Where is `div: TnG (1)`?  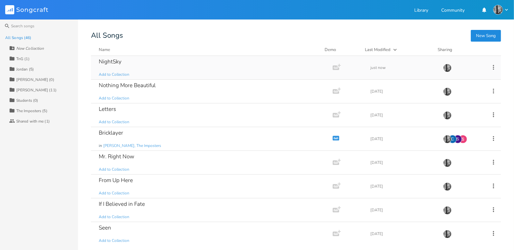 div: TnG (1) is located at coordinates (23, 59).